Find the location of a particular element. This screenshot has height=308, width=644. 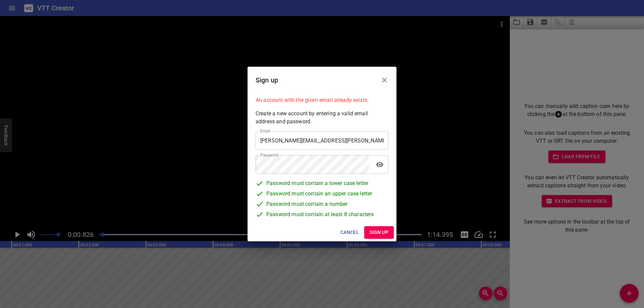

span: Sign up is located at coordinates (379, 233).